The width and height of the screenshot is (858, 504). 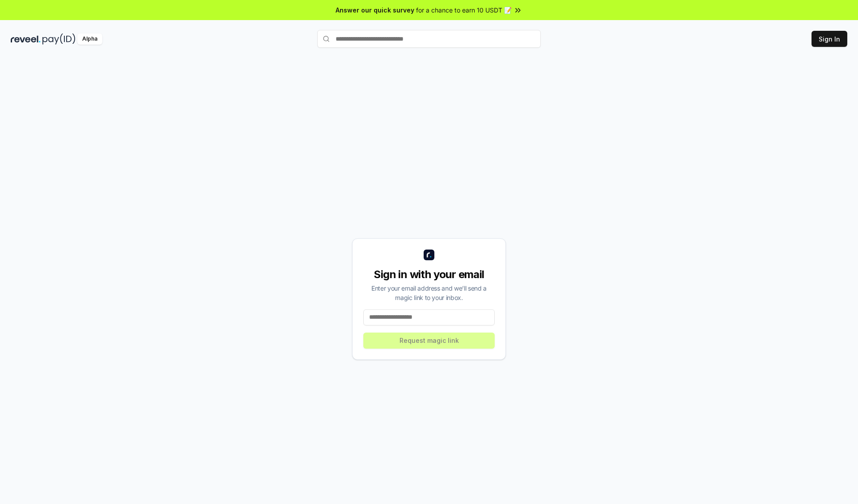 What do you see at coordinates (429, 275) in the screenshot?
I see `div: Sign in with your email` at bounding box center [429, 275].